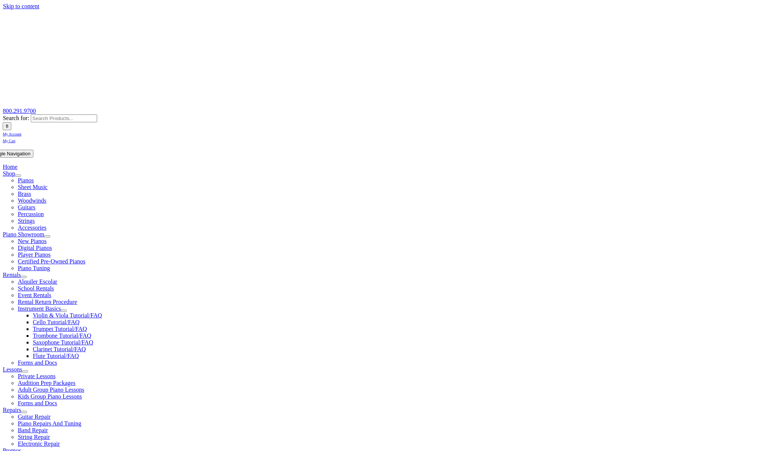 The width and height of the screenshot is (768, 451). I want to click on span: Clarinet Tutorial/FAQ, so click(59, 349).